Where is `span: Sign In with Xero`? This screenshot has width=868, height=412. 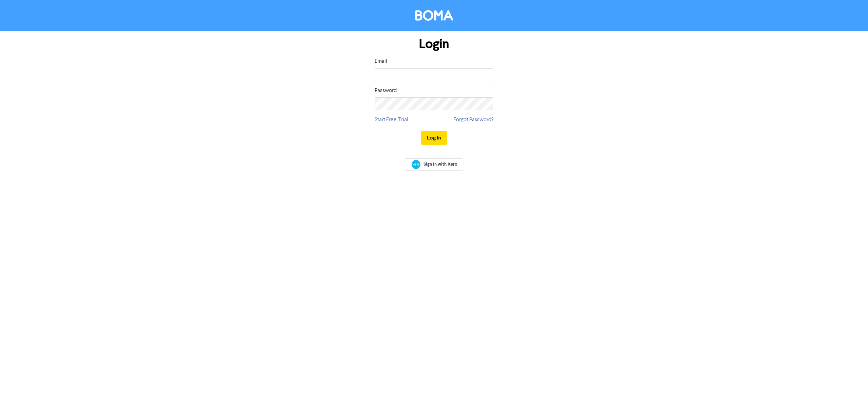
span: Sign In with Xero is located at coordinates (440, 164).